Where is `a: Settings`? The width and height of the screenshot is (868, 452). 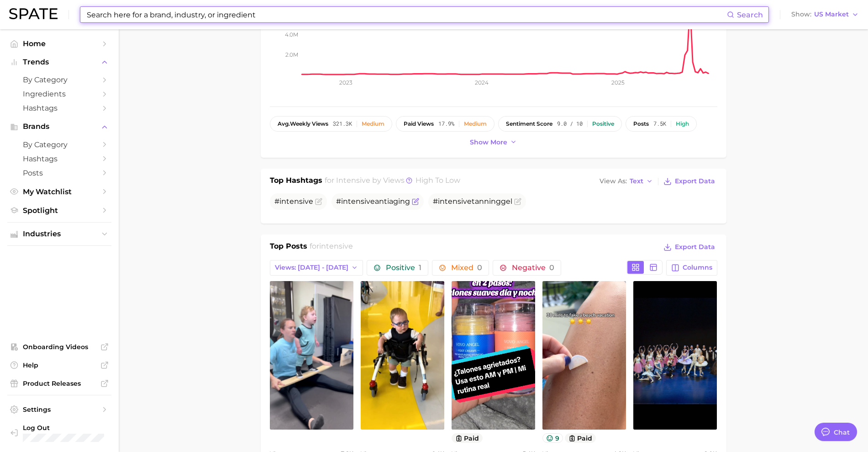 a: Settings is located at coordinates (59, 409).